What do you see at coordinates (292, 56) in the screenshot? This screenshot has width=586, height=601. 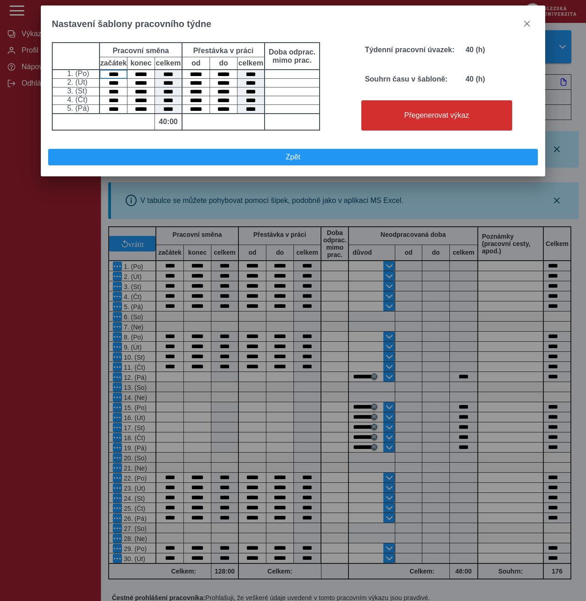 I see `b: Doba odprac. mimo prac.` at bounding box center [292, 56].